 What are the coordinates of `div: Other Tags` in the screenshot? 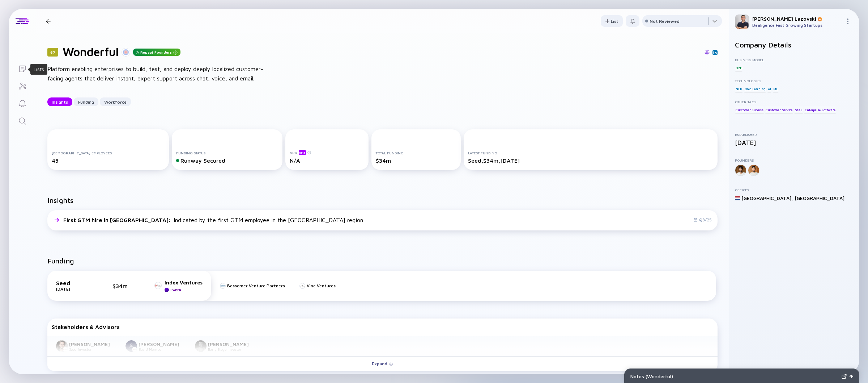 It's located at (794, 102).